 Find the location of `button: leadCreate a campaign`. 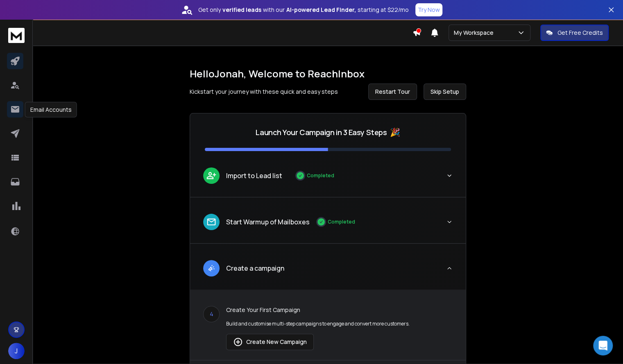

button: leadCreate a campaign is located at coordinates (328, 271).